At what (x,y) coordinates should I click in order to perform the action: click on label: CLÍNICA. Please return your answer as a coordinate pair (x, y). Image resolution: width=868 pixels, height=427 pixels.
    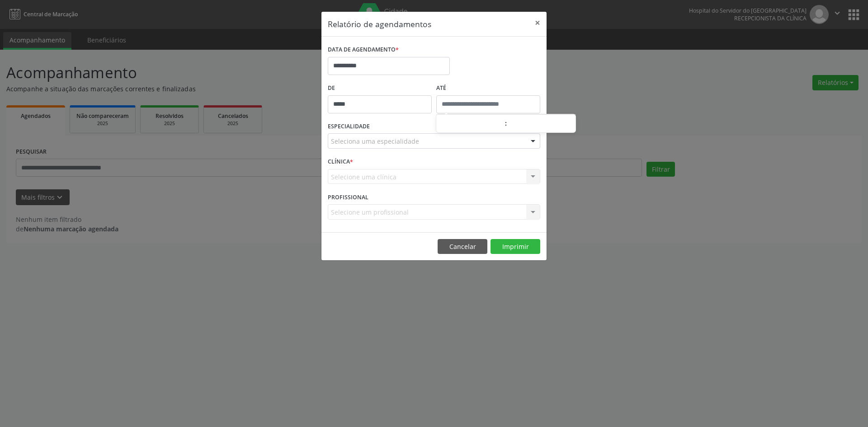
    Looking at the image, I should click on (340, 162).